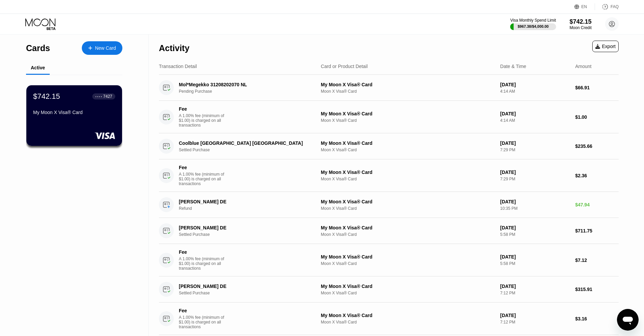 The image size is (644, 336). Describe the element at coordinates (533, 20) in the screenshot. I see `div: Visa Monthly Spend Limit` at that location.